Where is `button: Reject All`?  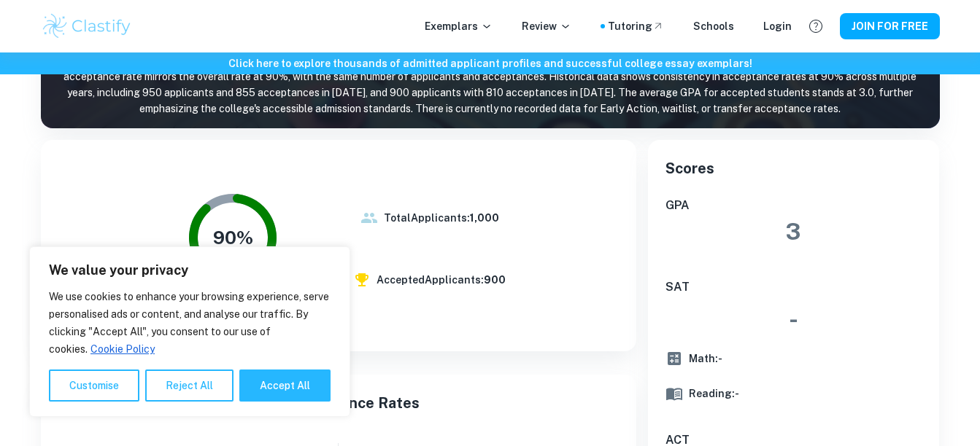 button: Reject All is located at coordinates (189, 386).